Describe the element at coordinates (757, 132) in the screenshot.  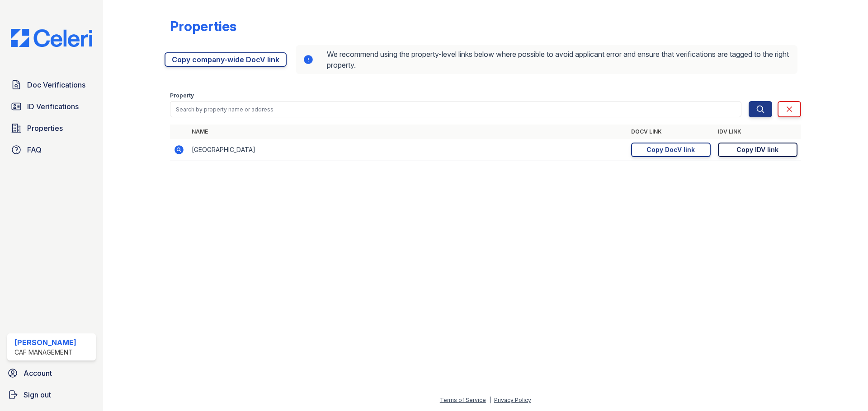
I see `th: IDV Link` at that location.